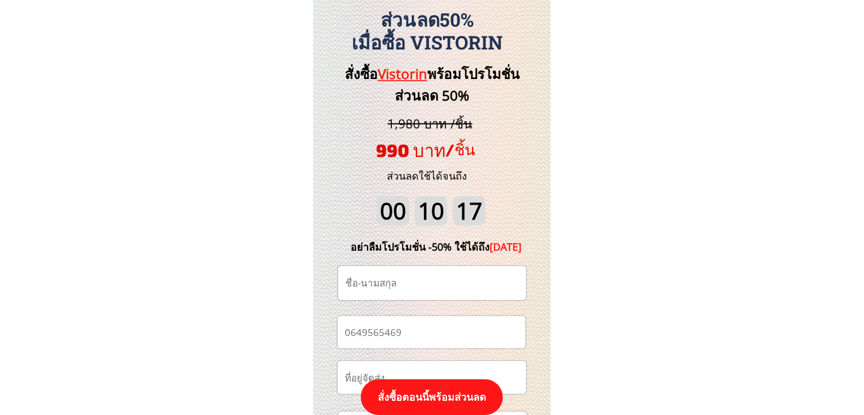 Image resolution: width=864 pixels, height=415 pixels. I want to click on span: /ชิ้น, so click(460, 149).